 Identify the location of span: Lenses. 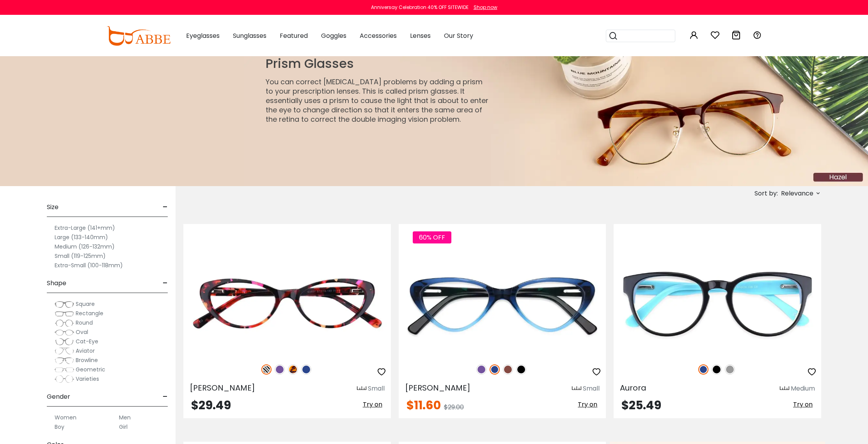
(420, 36).